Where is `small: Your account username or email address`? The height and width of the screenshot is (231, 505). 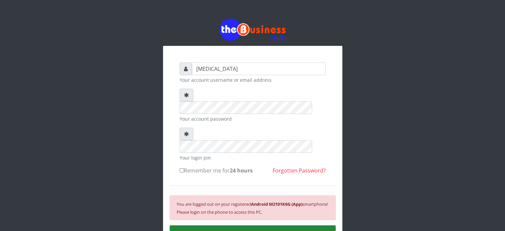 small: Your account username or email address is located at coordinates (253, 80).